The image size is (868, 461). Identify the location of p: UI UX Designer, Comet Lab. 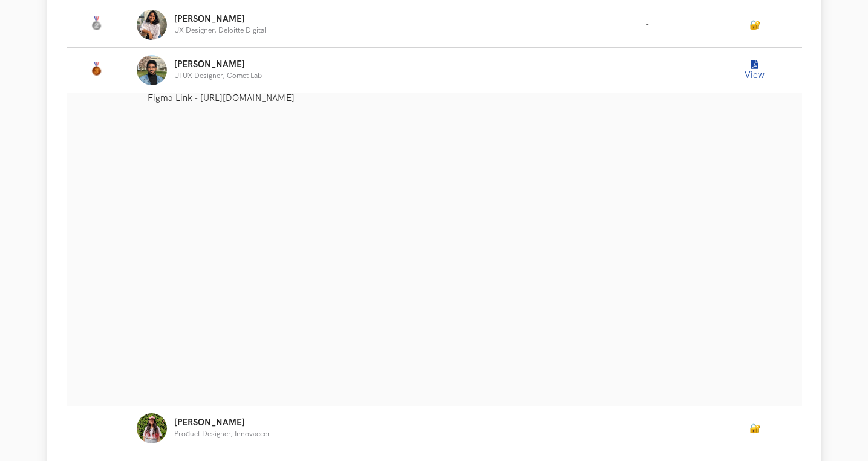
(218, 76).